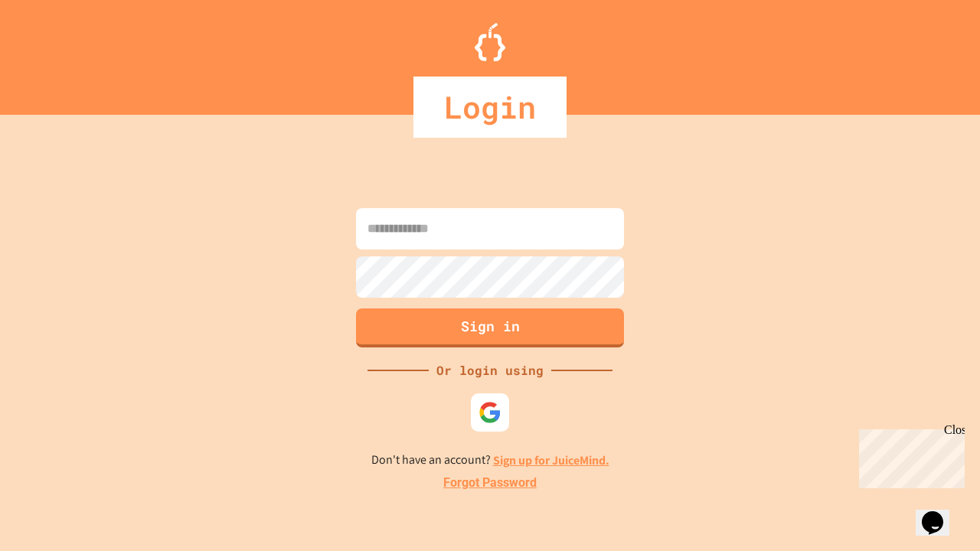  Describe the element at coordinates (551, 461) in the screenshot. I see `a: Sign up for JuiceMind.` at that location.